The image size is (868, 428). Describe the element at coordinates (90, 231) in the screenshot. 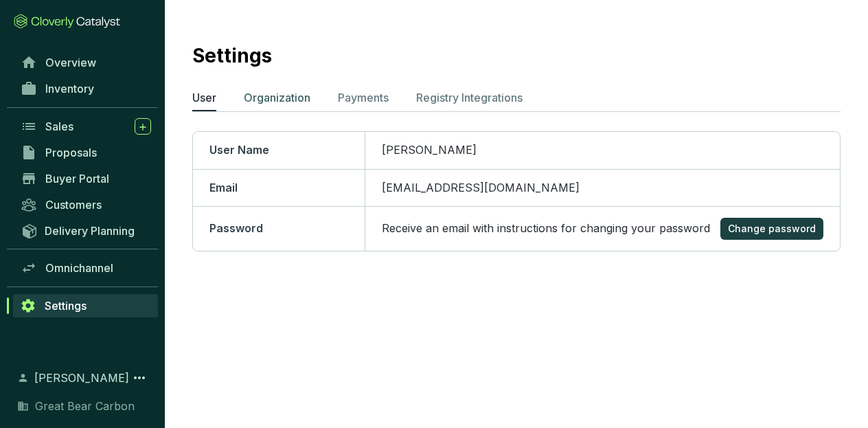

I see `span: Delivery Planning` at that location.